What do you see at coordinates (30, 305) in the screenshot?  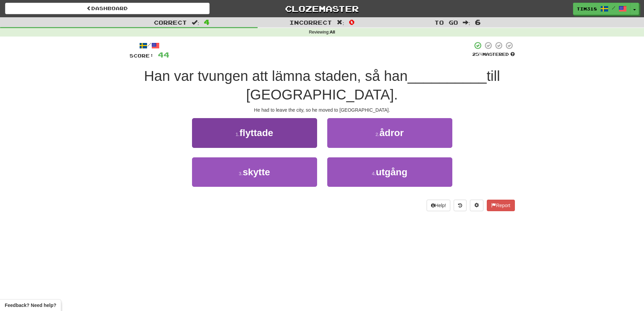 I see `span: Open feedback widget` at bounding box center [30, 305].